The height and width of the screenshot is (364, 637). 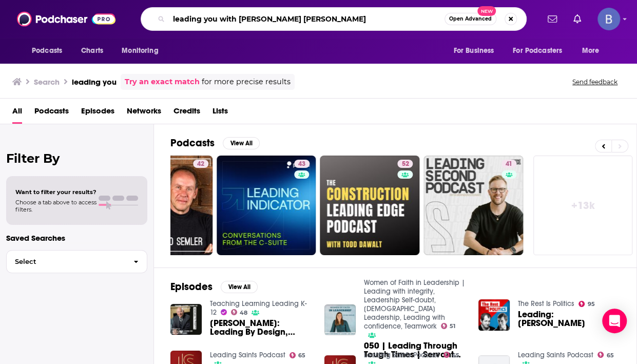 I want to click on img: Leading: Michael Heseltine, so click(x=494, y=315).